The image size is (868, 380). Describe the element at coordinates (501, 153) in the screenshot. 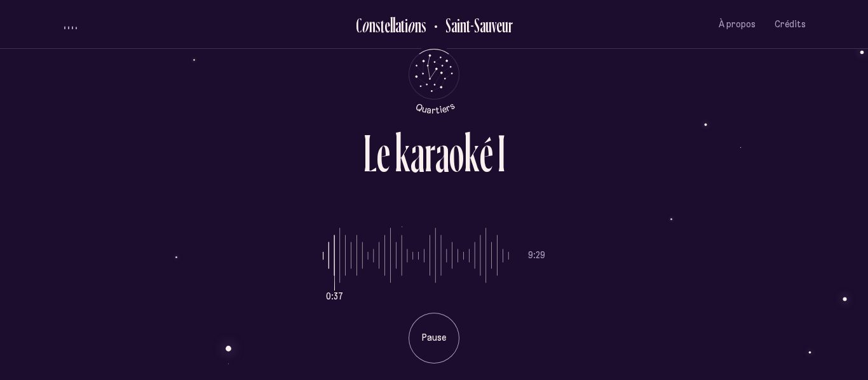

I see `div: I` at that location.